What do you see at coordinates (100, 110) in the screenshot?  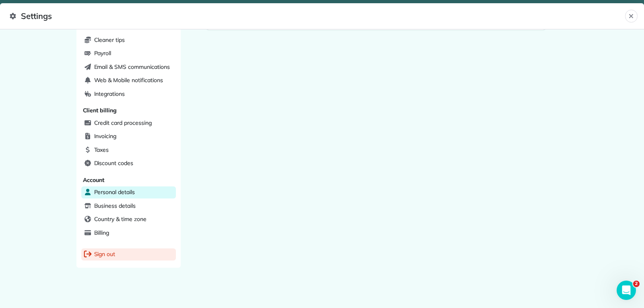 I see `span: Client billing` at bounding box center [100, 110].